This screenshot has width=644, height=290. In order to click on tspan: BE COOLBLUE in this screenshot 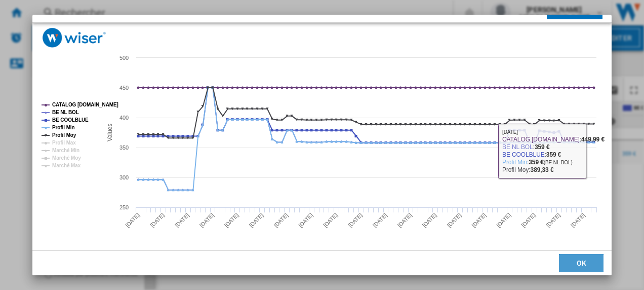, I will do `click(70, 120)`.